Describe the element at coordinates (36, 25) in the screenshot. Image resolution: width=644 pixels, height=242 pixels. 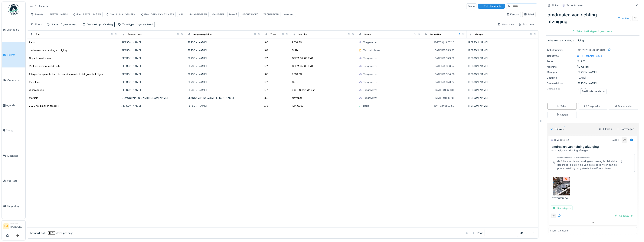
I see `div: Filters` at that location.